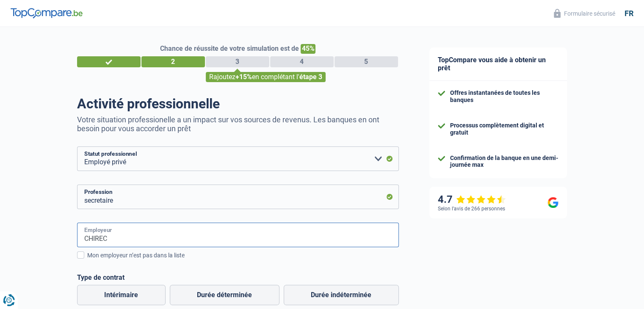  What do you see at coordinates (308, 49) in the screenshot?
I see `span: 45%` at bounding box center [308, 49].